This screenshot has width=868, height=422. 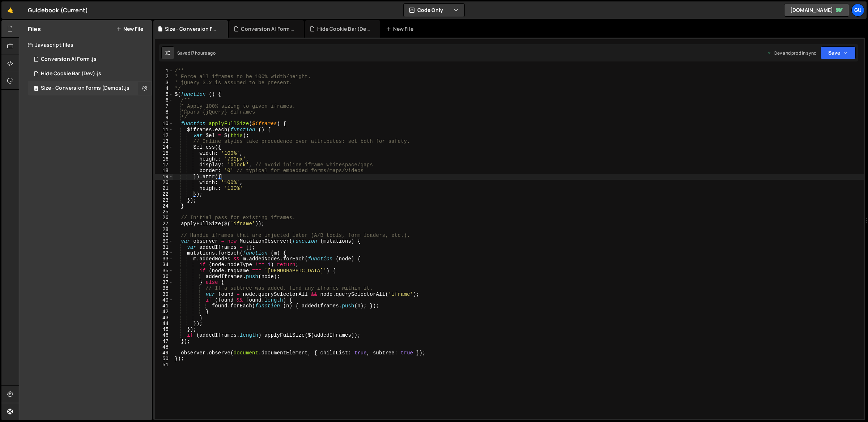 I want to click on div: 6, so click(x=164, y=100).